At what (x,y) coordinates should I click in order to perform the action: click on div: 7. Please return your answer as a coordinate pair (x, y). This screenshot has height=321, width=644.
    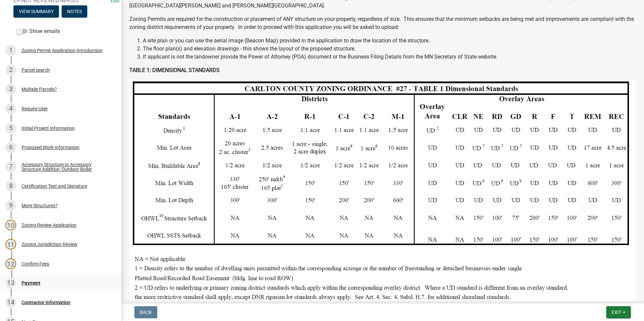
    Looking at the image, I should click on (11, 167).